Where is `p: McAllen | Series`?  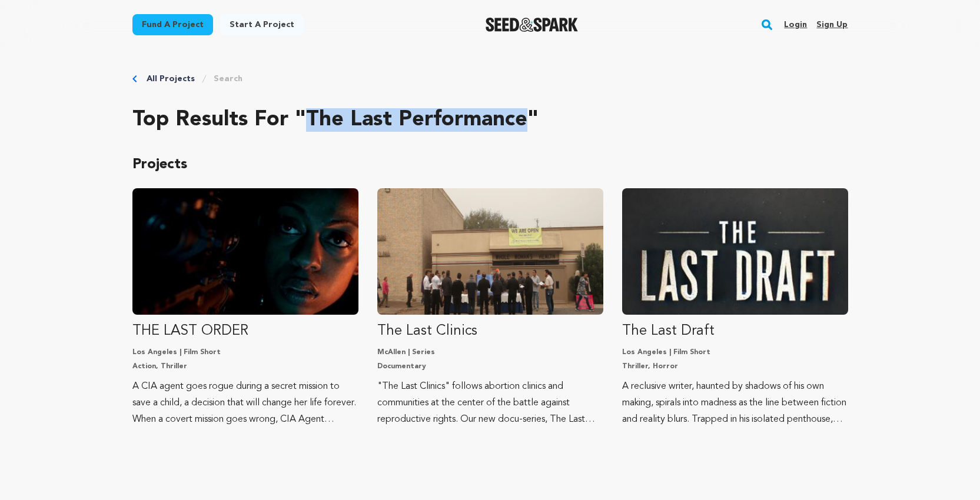
p: McAllen | Series is located at coordinates (491, 353).